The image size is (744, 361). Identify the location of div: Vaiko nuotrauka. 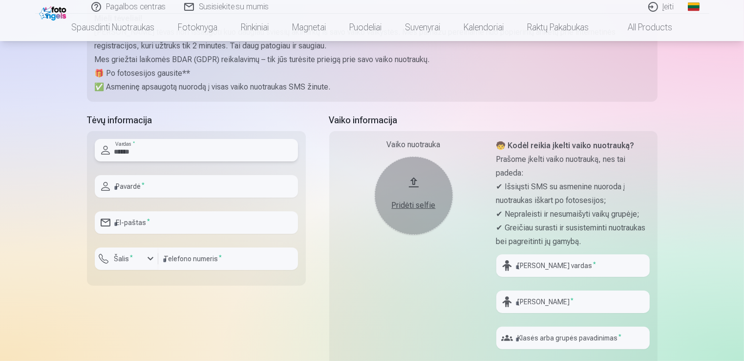
(414, 145).